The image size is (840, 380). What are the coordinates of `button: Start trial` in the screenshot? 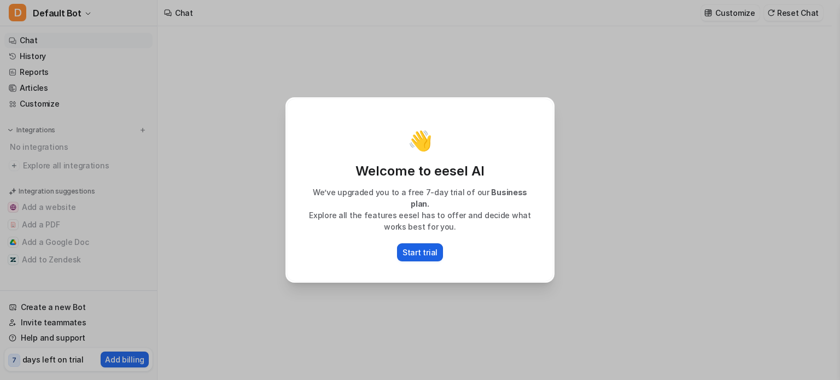 It's located at (420, 252).